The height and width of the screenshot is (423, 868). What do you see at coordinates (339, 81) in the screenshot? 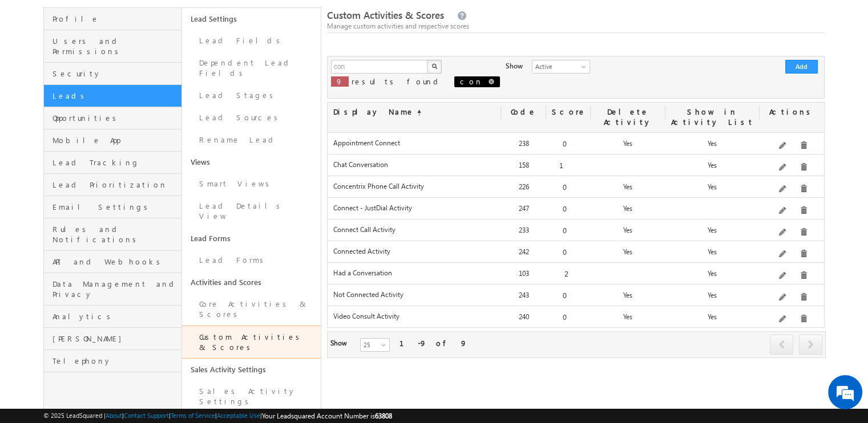
I see `span: 9` at bounding box center [339, 81].